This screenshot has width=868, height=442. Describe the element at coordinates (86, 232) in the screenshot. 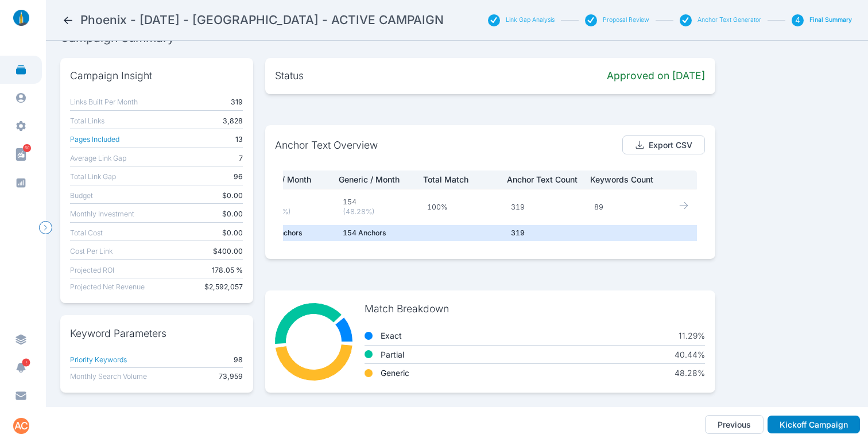

I see `button: Total Cost` at that location.